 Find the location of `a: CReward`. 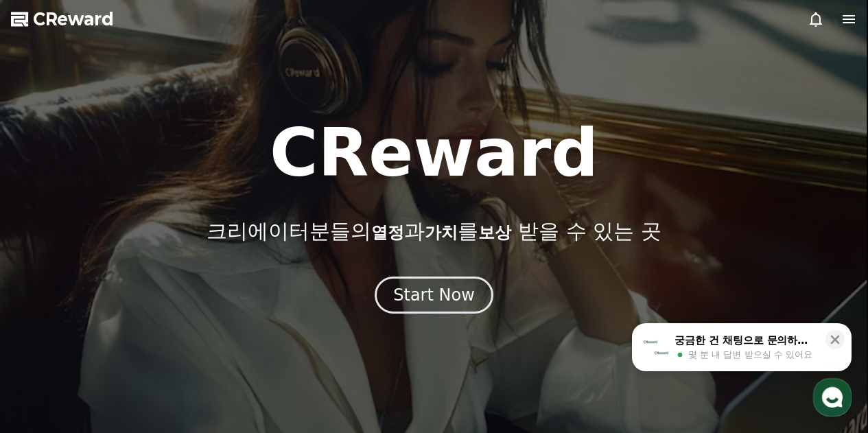

a: CReward is located at coordinates (63, 19).